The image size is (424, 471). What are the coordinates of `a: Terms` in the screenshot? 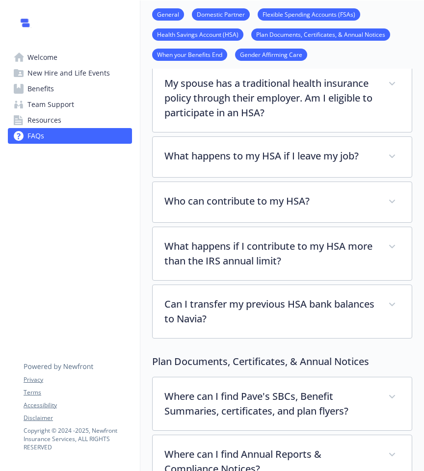 It's located at (78, 393).